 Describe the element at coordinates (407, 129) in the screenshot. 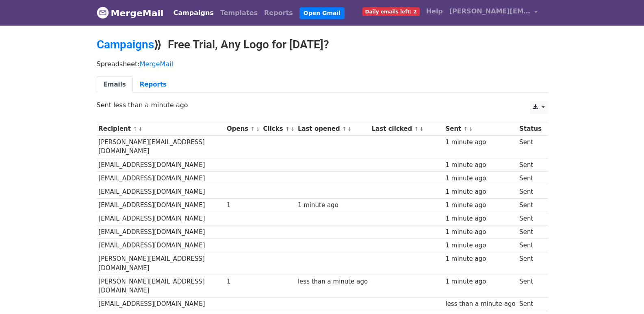

I see `th: Last clicked` at that location.